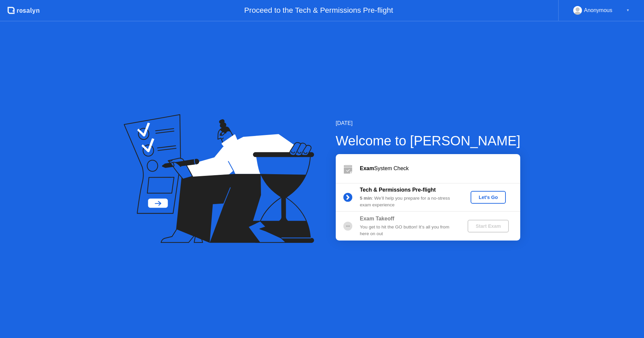  Describe the element at coordinates (488, 197) in the screenshot. I see `button: Let's Go` at that location.